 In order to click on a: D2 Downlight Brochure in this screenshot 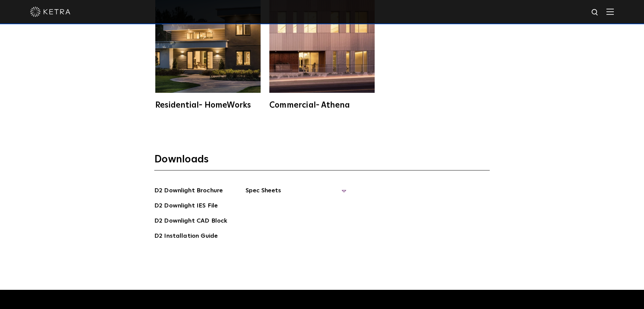, I will do `click(188, 191)`.